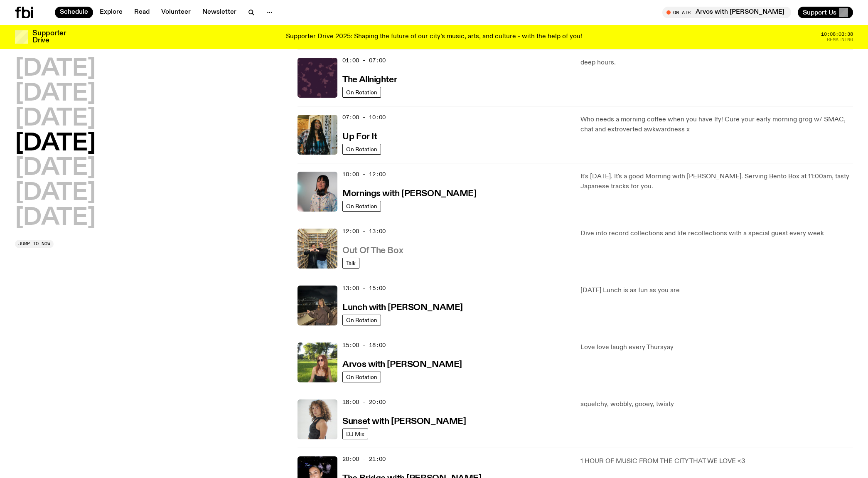 The width and height of the screenshot is (868, 478). I want to click on img: Lizzie Bowles is sitting in a bright green field of grass, with dark sunglasses and a black top. ..., so click(317, 363).